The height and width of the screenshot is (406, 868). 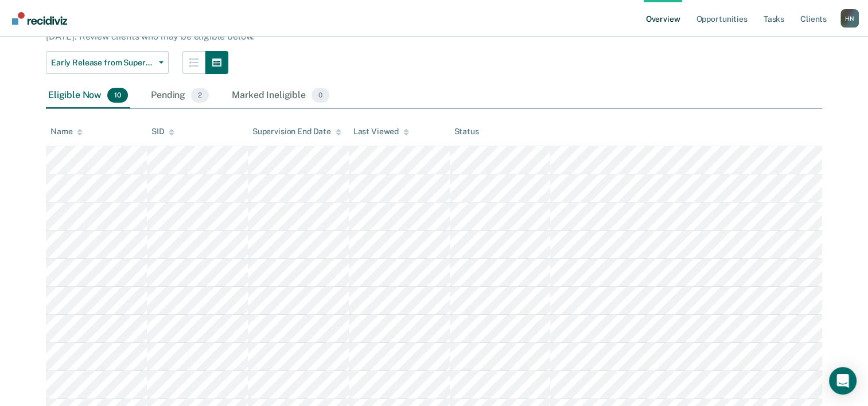 I want to click on span: 10, so click(x=117, y=95).